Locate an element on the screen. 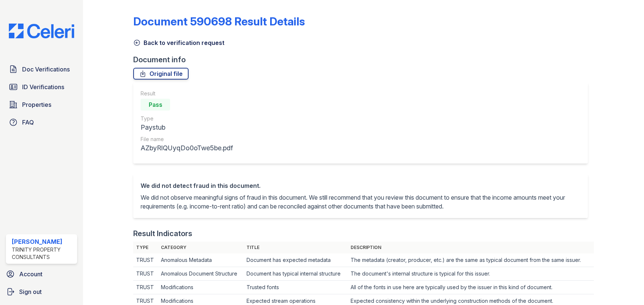 Image resolution: width=644 pixels, height=305 pixels. div: Result Indicators is located at coordinates (163, 234).